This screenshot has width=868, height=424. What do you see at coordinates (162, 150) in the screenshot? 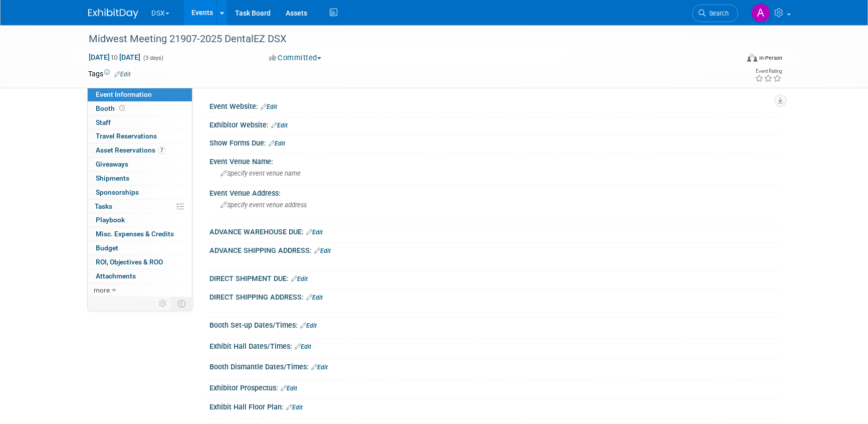
I see `span: 7` at bounding box center [162, 150].